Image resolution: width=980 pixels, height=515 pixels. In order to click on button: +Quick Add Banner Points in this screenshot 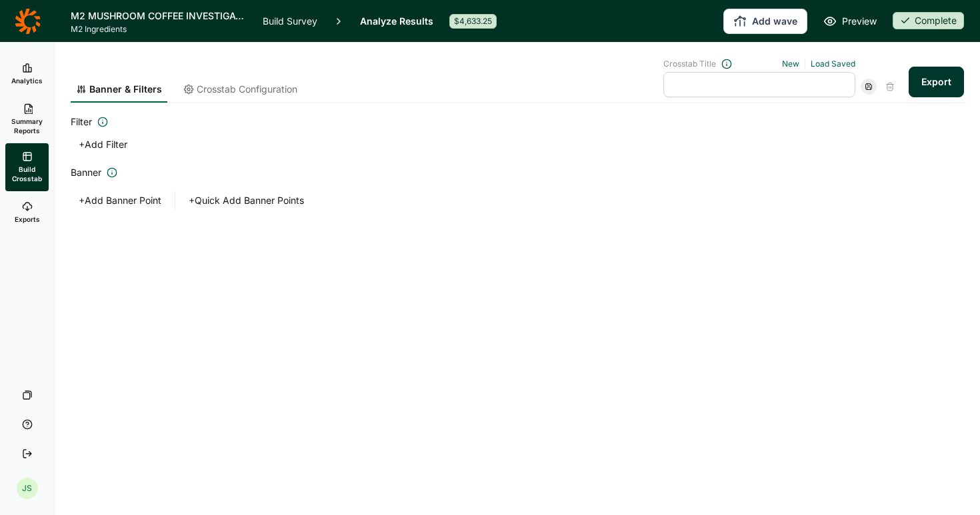, I will do `click(246, 200)`.